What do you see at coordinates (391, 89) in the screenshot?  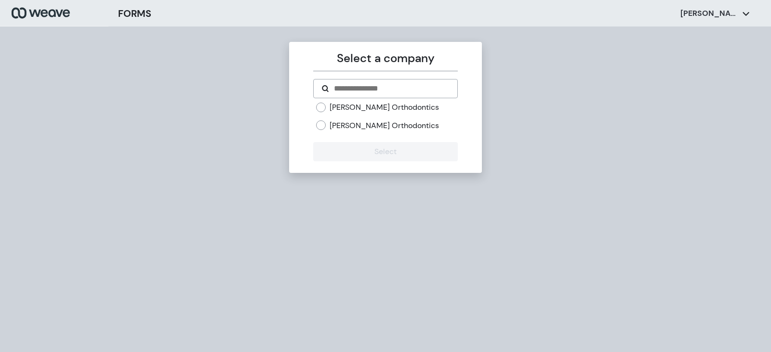 I see `input: Search` at bounding box center [391, 89].